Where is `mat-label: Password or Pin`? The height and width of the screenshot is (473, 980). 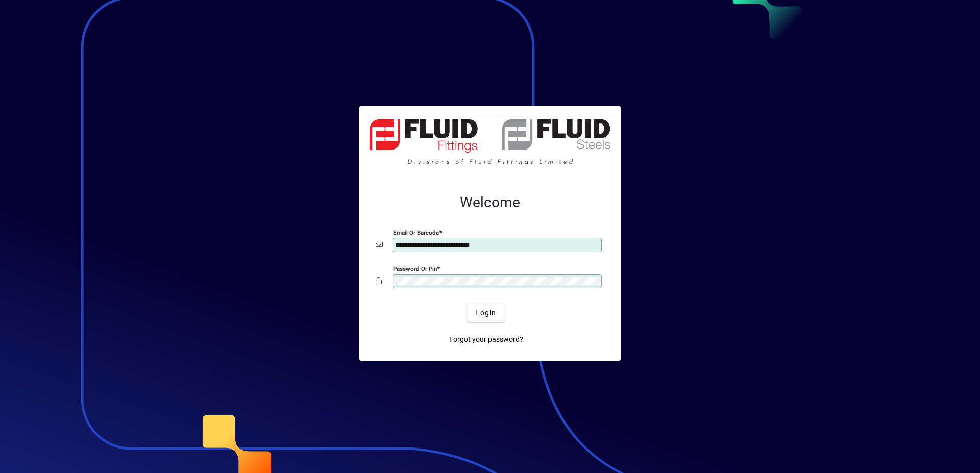 mat-label: Password or Pin is located at coordinates (415, 269).